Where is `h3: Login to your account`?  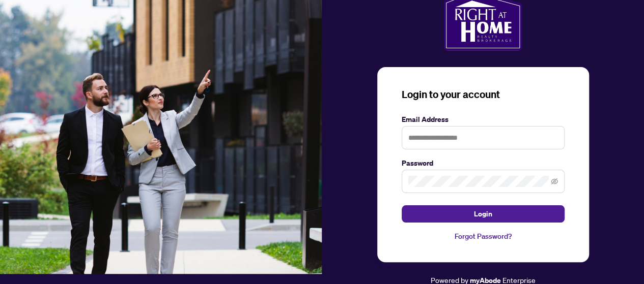
h3: Login to your account is located at coordinates (483, 95).